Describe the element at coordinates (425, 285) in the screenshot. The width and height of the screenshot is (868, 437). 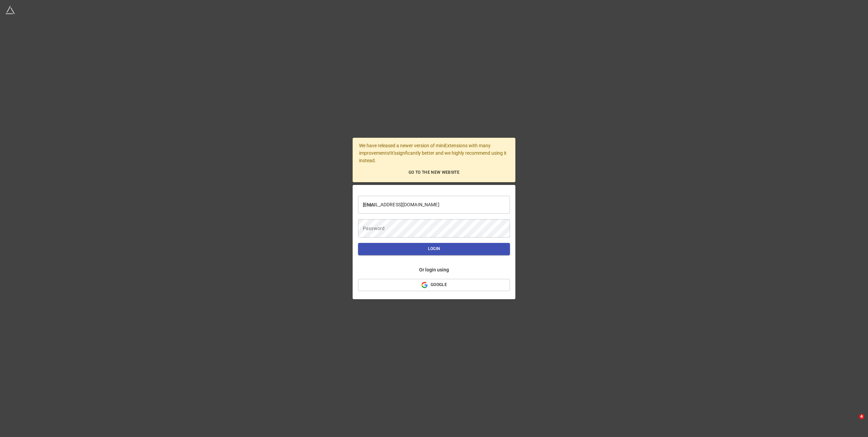
I see `img: Google_%22G%22_logo.svg` at that location.